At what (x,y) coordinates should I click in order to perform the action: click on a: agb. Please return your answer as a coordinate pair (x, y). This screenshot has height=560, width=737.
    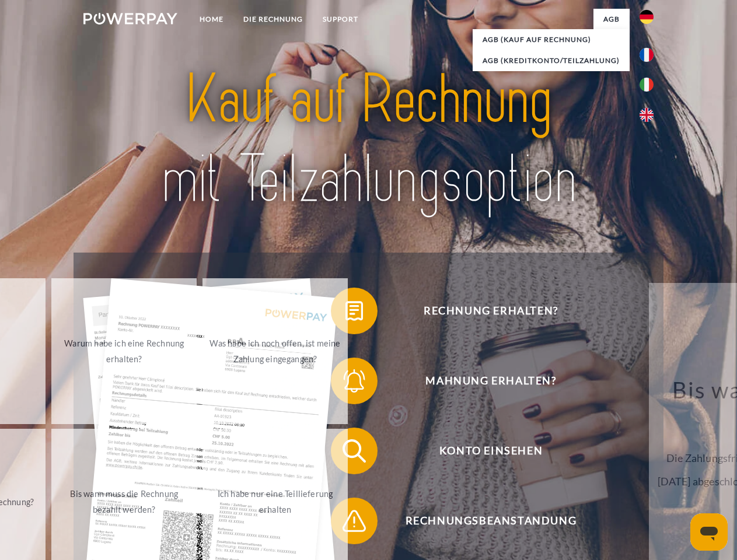
    Looking at the image, I should click on (612, 20).